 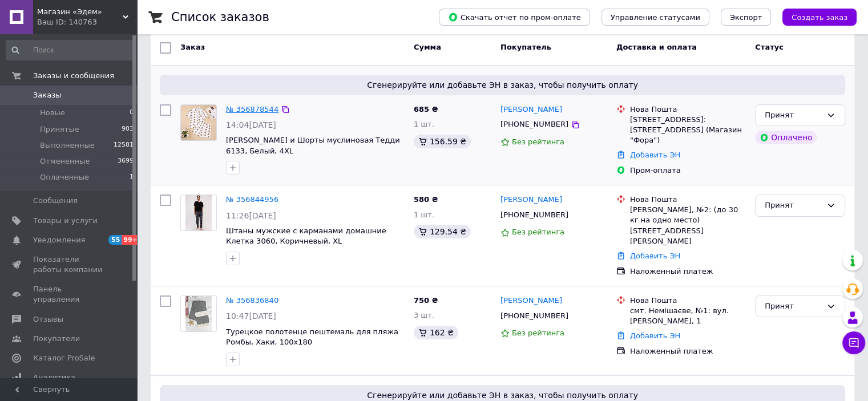 I want to click on a: № 356844956, so click(x=252, y=199).